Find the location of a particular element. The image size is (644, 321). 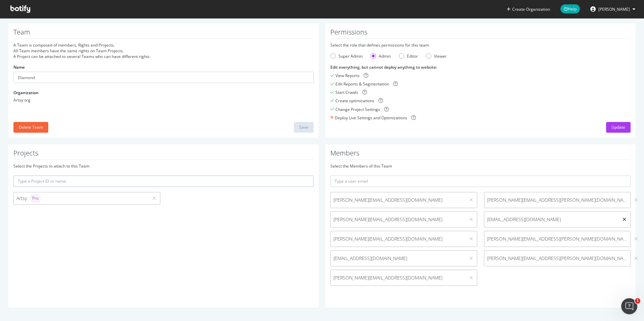

h1: Team is located at coordinates (163, 34).